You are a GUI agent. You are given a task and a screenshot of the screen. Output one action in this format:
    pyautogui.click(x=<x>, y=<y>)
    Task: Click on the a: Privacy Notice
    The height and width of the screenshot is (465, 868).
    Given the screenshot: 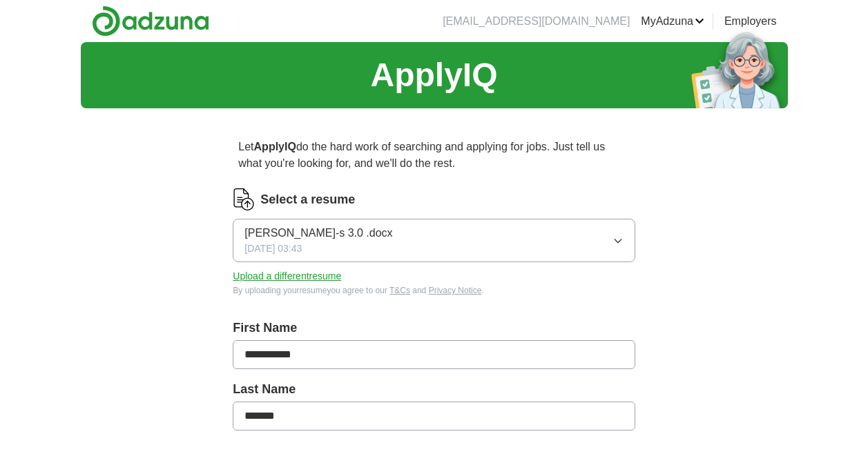 What is the action you would take?
    pyautogui.click(x=455, y=290)
    